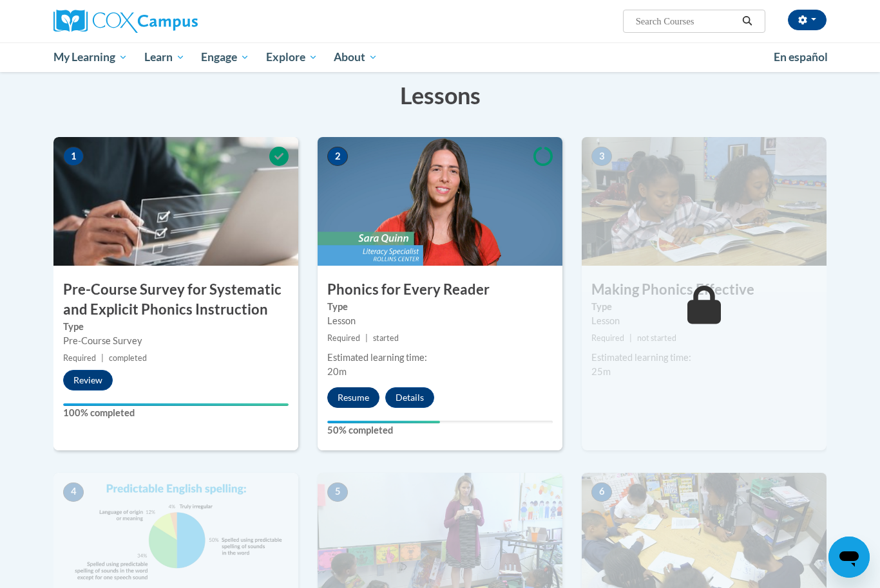  I want to click on label: 100% completed, so click(176, 413).